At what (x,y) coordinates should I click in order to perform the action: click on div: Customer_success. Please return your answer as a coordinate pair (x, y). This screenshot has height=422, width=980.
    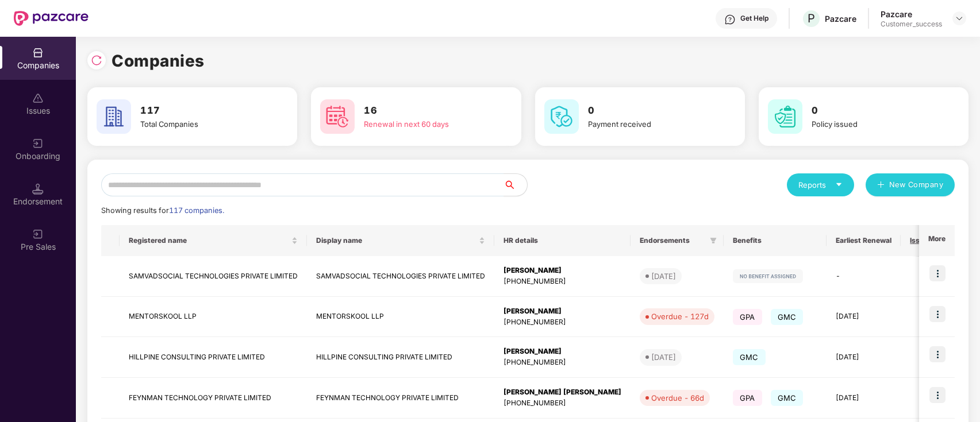
    Looking at the image, I should click on (911, 24).